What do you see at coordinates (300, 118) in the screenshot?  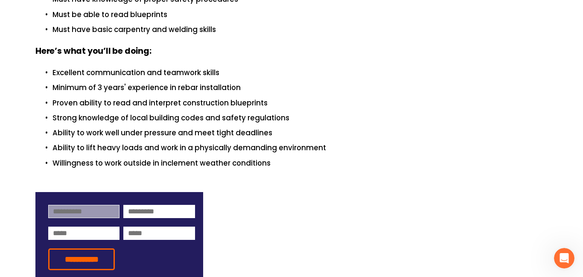 I see `p: Strong knowledge of local building codes and safety regulations` at bounding box center [300, 118].